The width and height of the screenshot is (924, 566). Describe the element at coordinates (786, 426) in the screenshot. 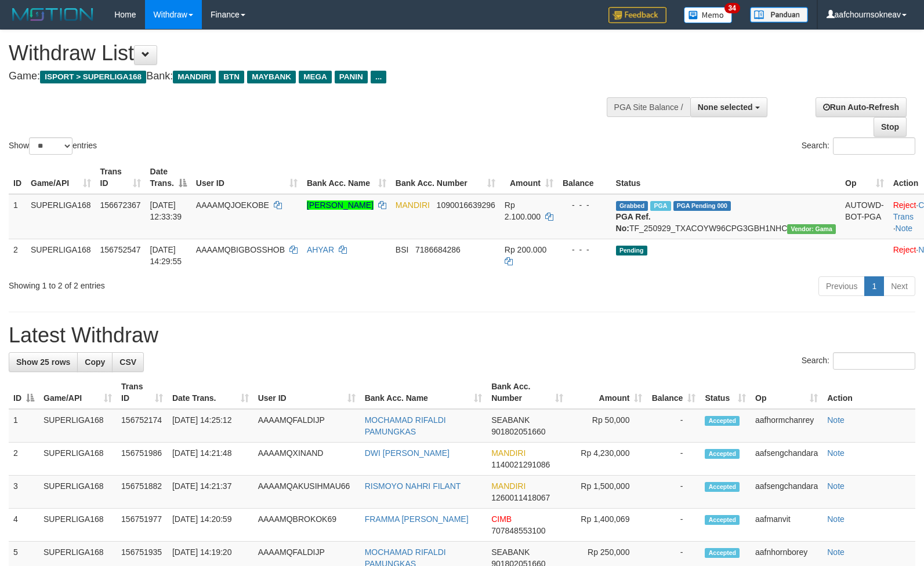

I see `td: aafhormchanrey` at that location.